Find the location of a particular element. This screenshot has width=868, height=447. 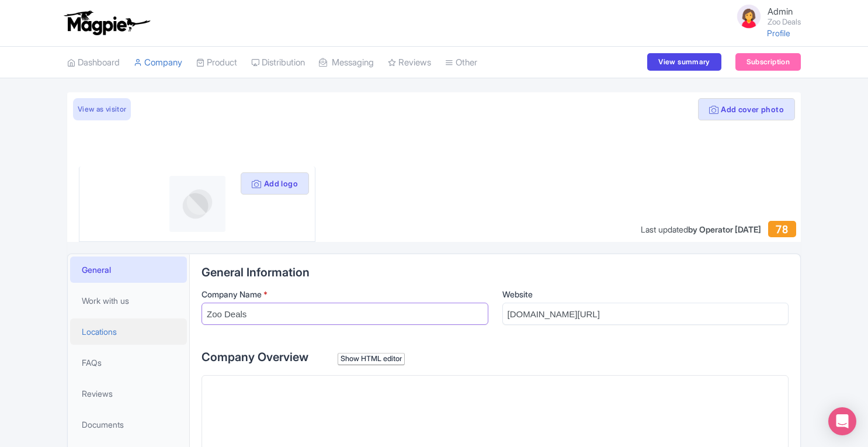

span: 78 is located at coordinates (781, 229).